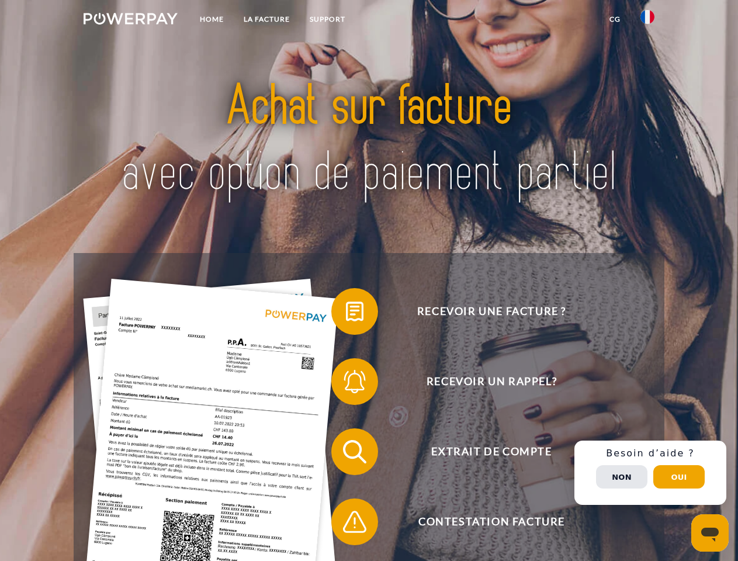 Image resolution: width=738 pixels, height=561 pixels. What do you see at coordinates (355, 522) in the screenshot?
I see `img: qb_warning.svg` at bounding box center [355, 522].